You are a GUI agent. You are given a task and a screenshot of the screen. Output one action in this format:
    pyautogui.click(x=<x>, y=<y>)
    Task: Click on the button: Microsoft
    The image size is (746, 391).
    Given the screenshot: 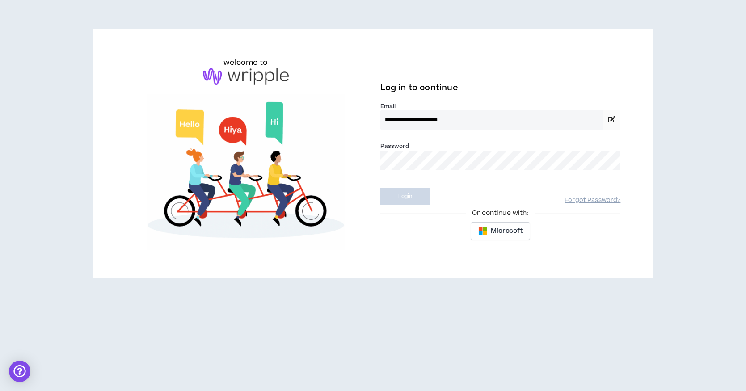 What is the action you would take?
    pyautogui.click(x=500, y=231)
    